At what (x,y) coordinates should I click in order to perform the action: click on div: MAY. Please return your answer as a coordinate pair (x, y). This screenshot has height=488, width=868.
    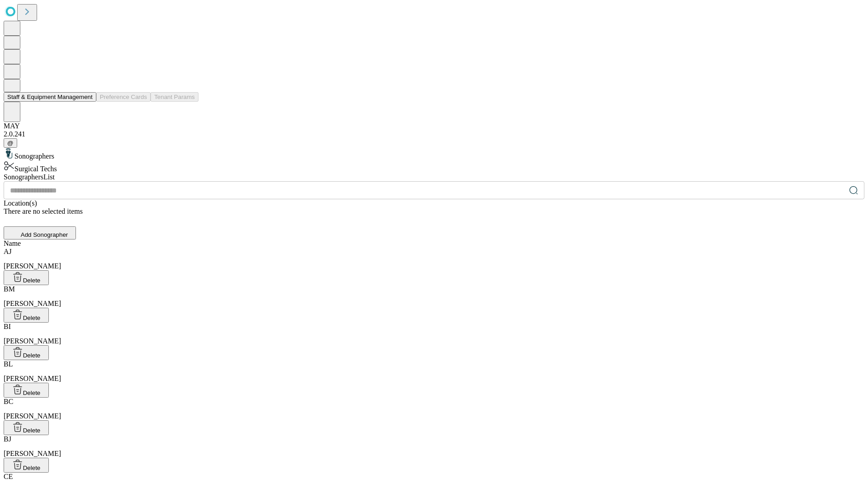
    Looking at the image, I should click on (434, 126).